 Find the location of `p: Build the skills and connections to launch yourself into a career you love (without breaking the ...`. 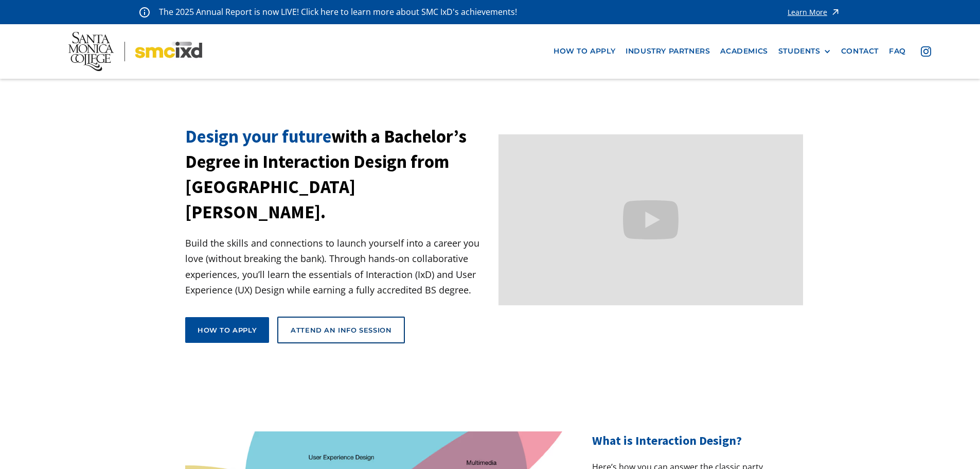

p: Build the skills and connections to launch yourself into a career you love (without breaking the ... is located at coordinates (338, 267).